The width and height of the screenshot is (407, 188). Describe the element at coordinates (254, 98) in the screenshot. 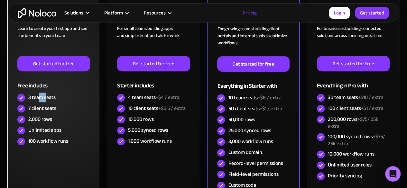

I see `div: 10 team seats` at that location.